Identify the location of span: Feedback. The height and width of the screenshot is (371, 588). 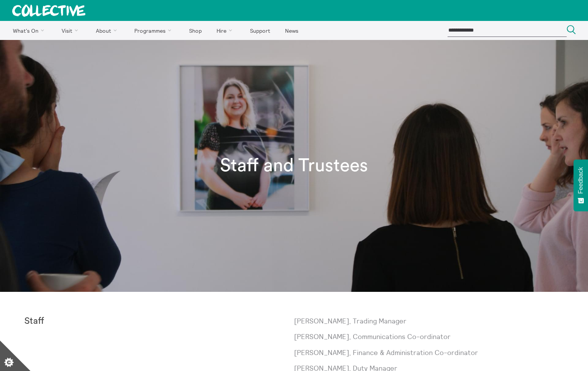
(580, 180).